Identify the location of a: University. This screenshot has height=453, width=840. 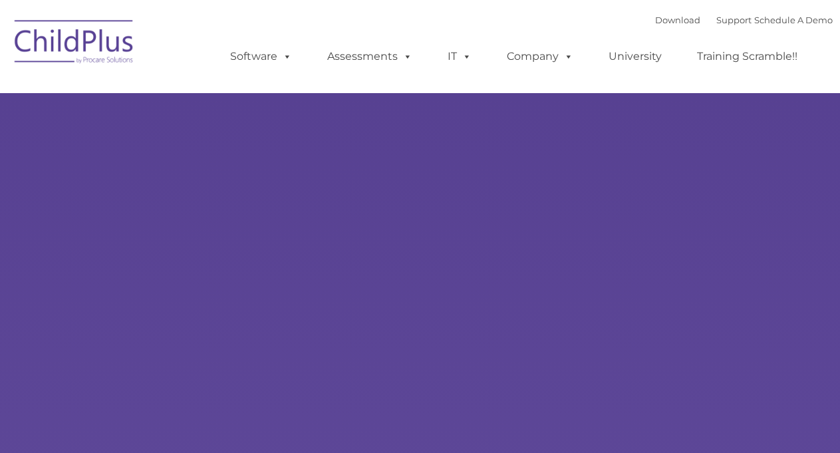
(635, 57).